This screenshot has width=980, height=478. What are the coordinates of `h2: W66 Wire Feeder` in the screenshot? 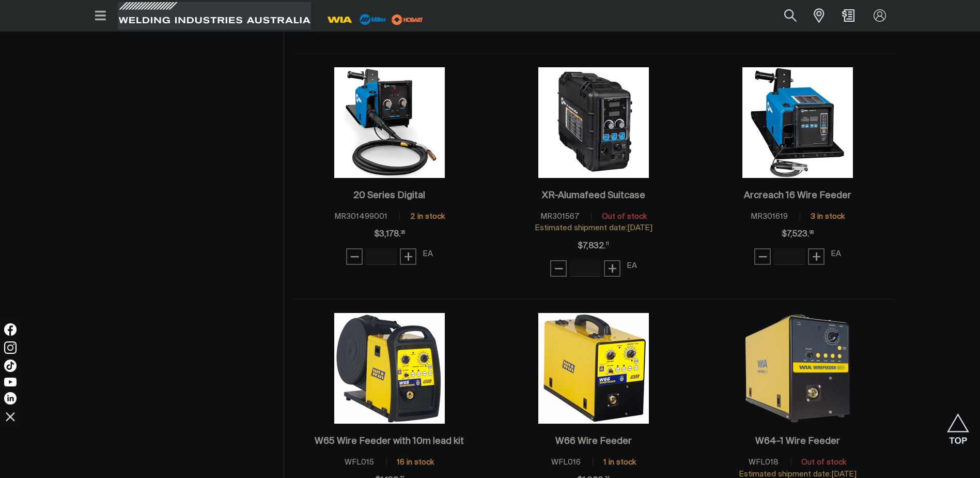 It's located at (593, 441).